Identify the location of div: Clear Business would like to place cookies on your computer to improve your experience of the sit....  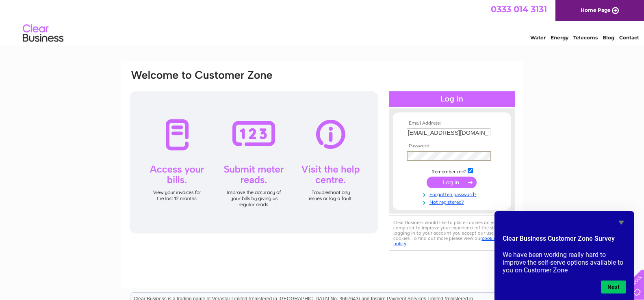
(452, 233).